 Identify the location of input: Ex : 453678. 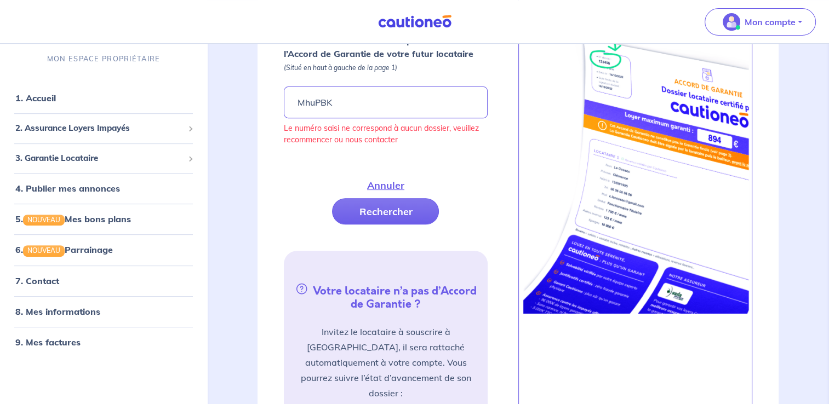
(385, 102).